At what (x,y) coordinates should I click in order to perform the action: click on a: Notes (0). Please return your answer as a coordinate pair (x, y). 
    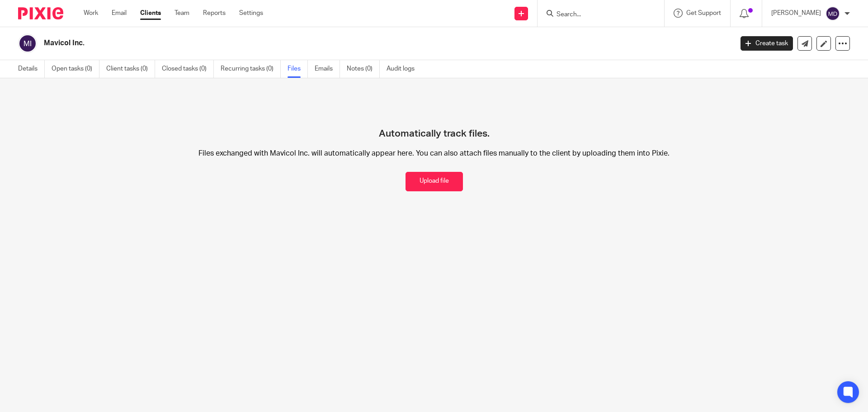
    Looking at the image, I should click on (363, 69).